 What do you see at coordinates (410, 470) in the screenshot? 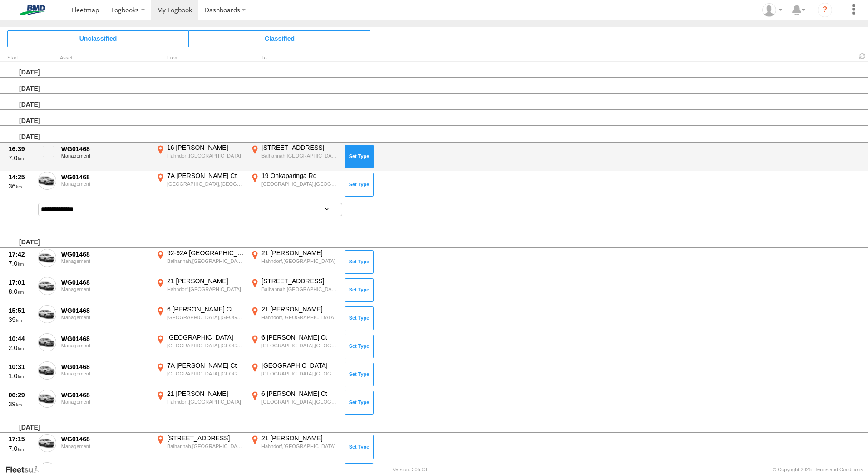
I see `div: Version: 305.03` at bounding box center [410, 470].